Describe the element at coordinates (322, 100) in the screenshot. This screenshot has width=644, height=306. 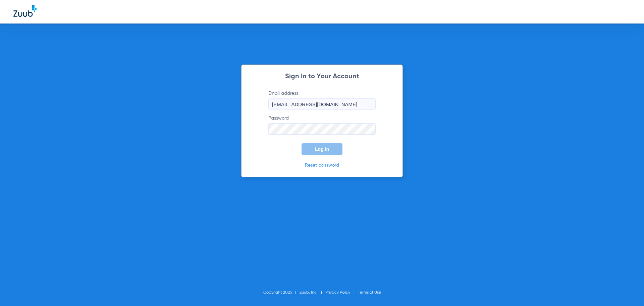
I see `label: Email address` at that location.